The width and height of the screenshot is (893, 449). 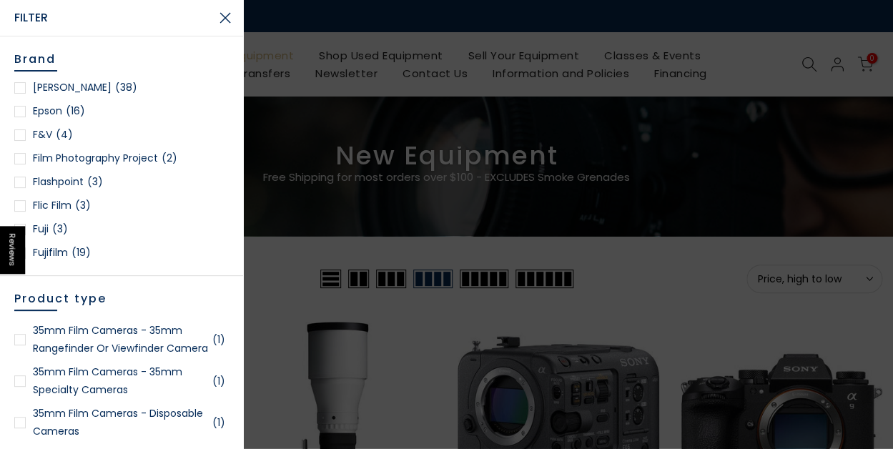 I want to click on a: Epson(16), so click(x=122, y=111).